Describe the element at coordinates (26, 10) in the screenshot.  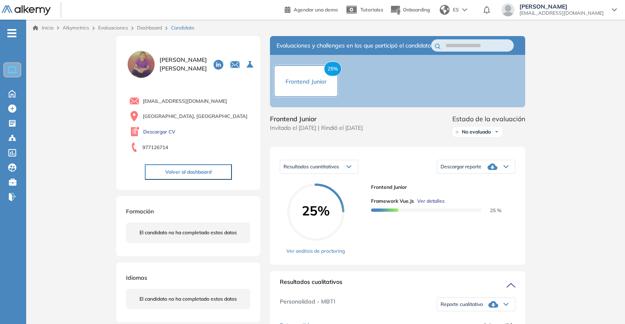
I see `img: Logo` at that location.